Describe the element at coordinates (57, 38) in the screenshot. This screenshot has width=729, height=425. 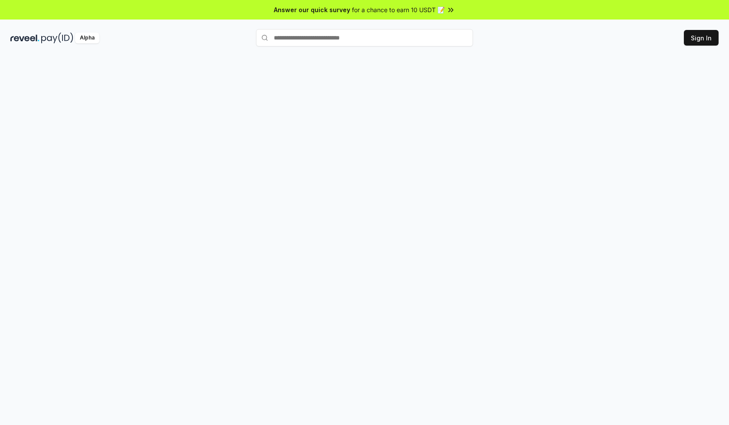
I see `img: pay_id` at that location.